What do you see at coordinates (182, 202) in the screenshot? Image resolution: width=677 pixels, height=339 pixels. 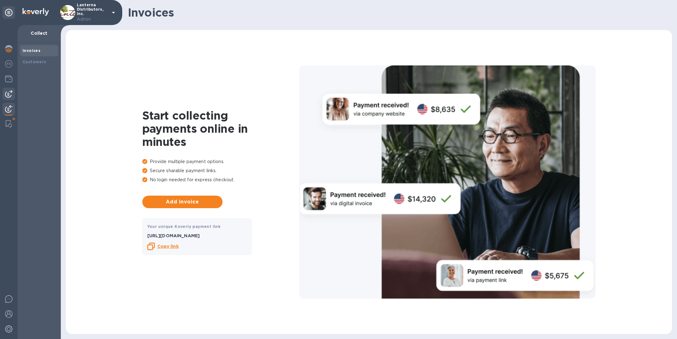 I see `button: Add invoice` at bounding box center [182, 202].